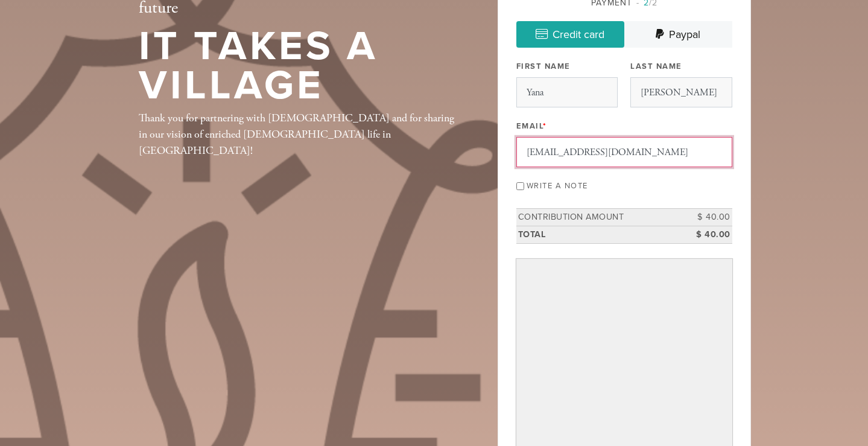 This screenshot has height=446, width=868. Describe the element at coordinates (597, 234) in the screenshot. I see `td: Total` at that location.